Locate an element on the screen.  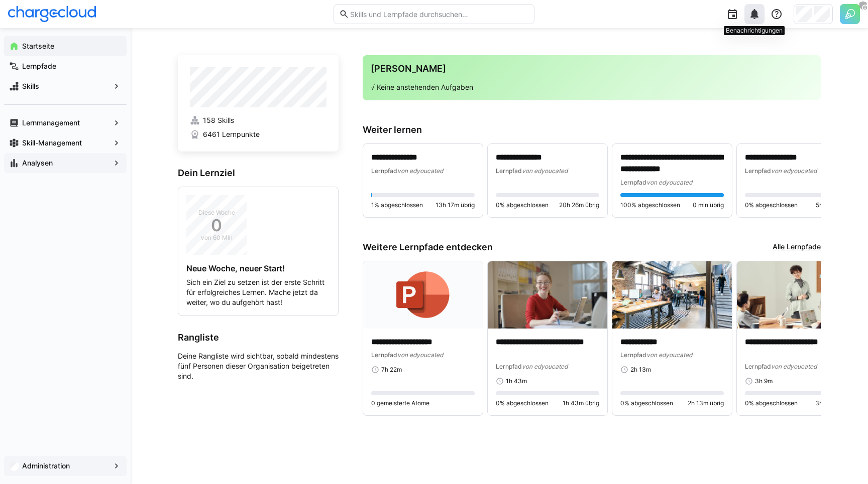
p: √ Keine anstehenden Aufgaben is located at coordinates (592, 87).